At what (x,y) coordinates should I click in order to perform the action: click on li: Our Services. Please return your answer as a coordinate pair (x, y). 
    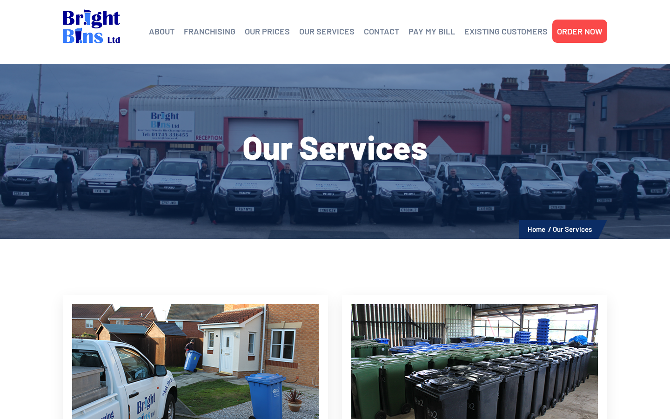
    Looking at the image, I should click on (572, 229).